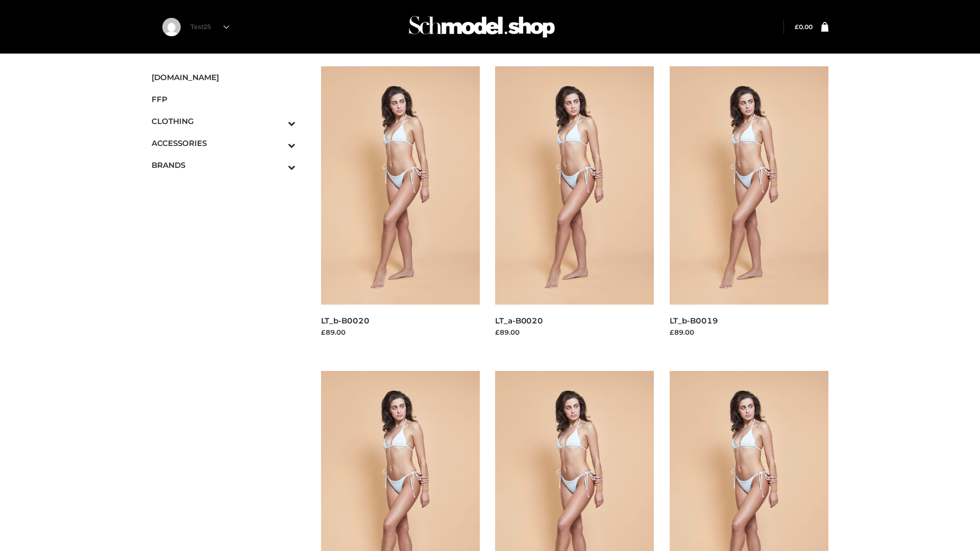 Image resolution: width=980 pixels, height=551 pixels. What do you see at coordinates (482, 27) in the screenshot?
I see `a: Schmodel Admin 964` at bounding box center [482, 27].